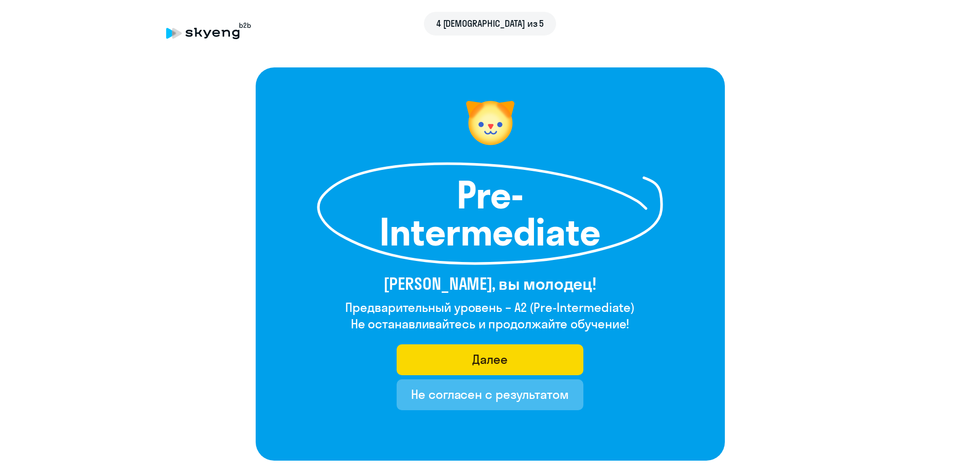  I want to click on div: Не согласен с результатом, so click(490, 394).